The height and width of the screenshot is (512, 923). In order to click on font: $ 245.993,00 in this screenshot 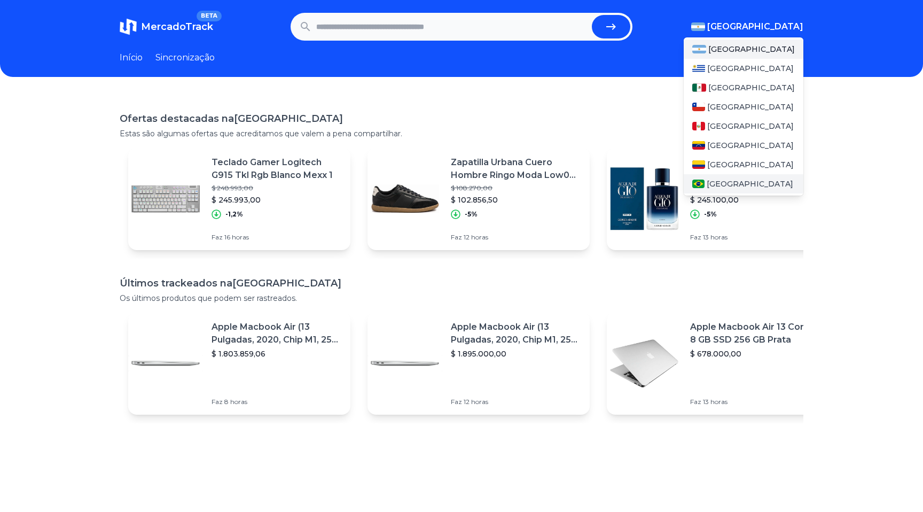, I will do `click(236, 200)`.